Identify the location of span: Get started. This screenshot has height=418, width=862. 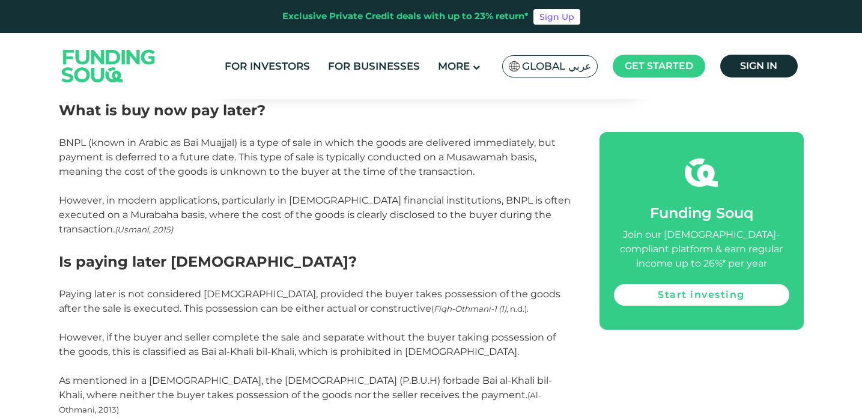
(659, 65).